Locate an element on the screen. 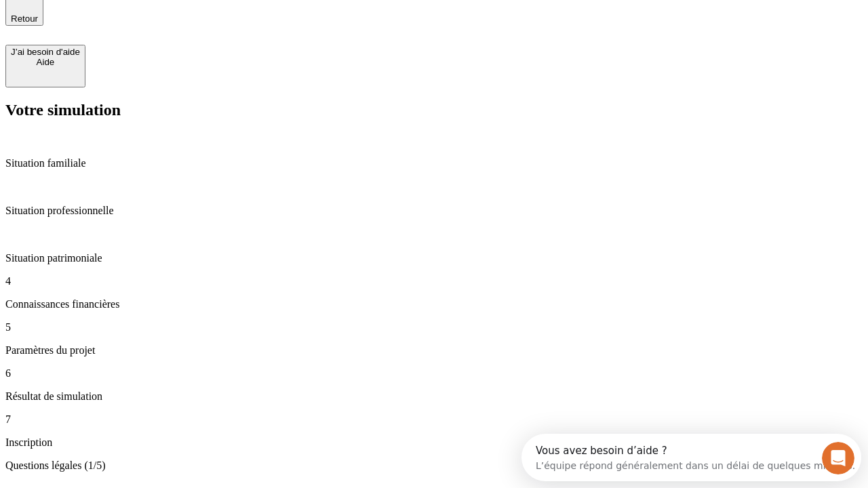  div: Aide is located at coordinates (45, 62).